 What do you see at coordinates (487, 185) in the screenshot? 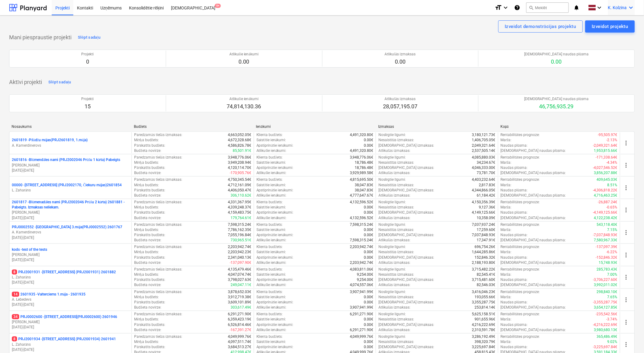
I see `p: 2,817.83€` at bounding box center [487, 185].